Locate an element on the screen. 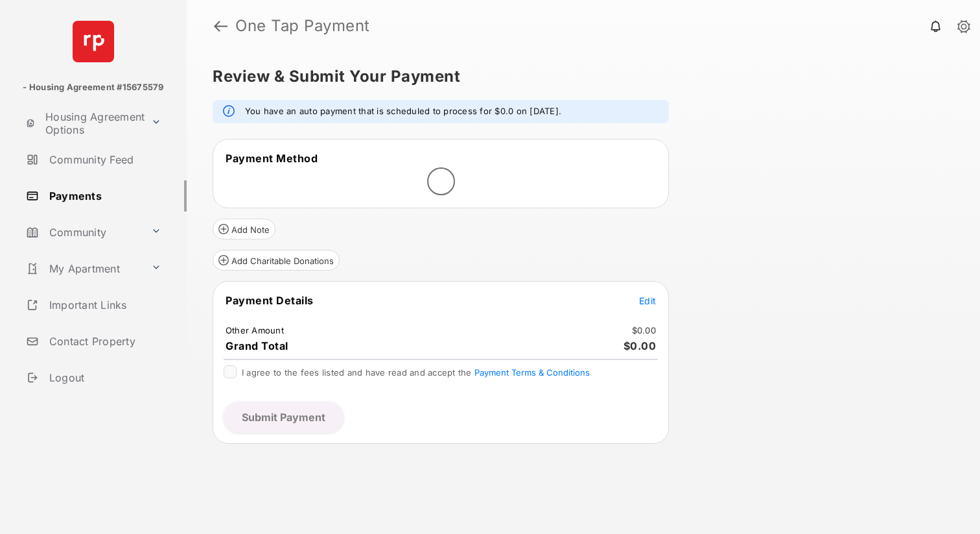 Image resolution: width=980 pixels, height=534 pixels. span: Edit is located at coordinates (647, 300).